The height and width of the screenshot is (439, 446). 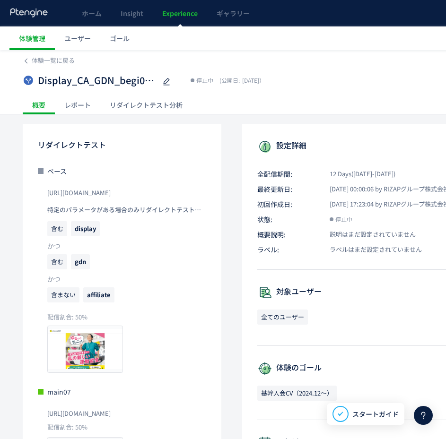 What do you see at coordinates (132, 13) in the screenshot?
I see `span: Insight` at bounding box center [132, 13].